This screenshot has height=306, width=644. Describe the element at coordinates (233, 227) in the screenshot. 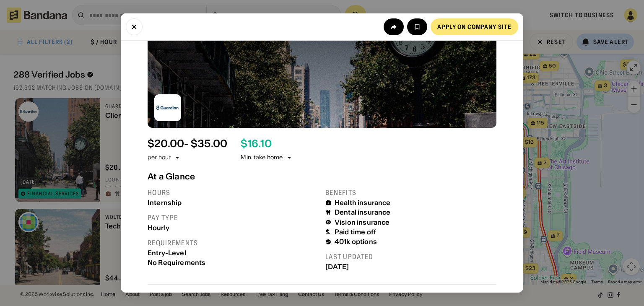

I see `div: Hourly` at that location.